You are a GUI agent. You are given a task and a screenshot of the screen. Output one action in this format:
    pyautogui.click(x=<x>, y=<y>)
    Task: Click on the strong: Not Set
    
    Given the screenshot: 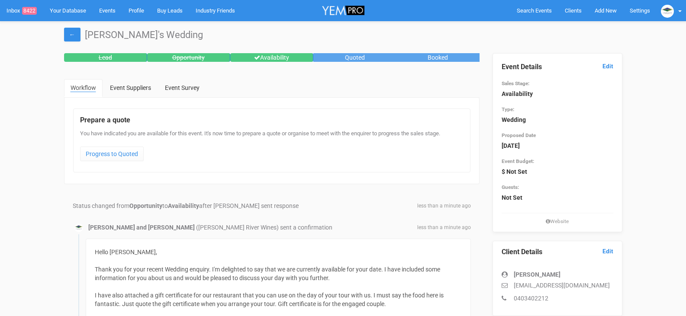 What is the action you would take?
    pyautogui.click(x=512, y=198)
    